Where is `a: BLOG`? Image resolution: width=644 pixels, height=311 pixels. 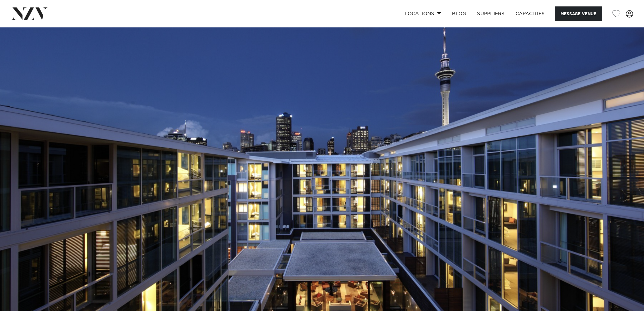 a: BLOG is located at coordinates (459, 13).